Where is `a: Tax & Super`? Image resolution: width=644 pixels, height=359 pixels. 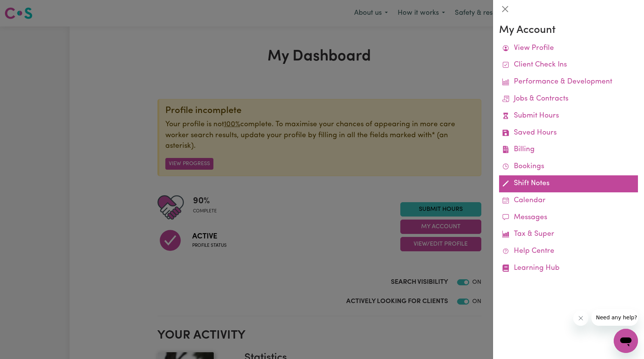
a: Tax & Super is located at coordinates (568, 234).